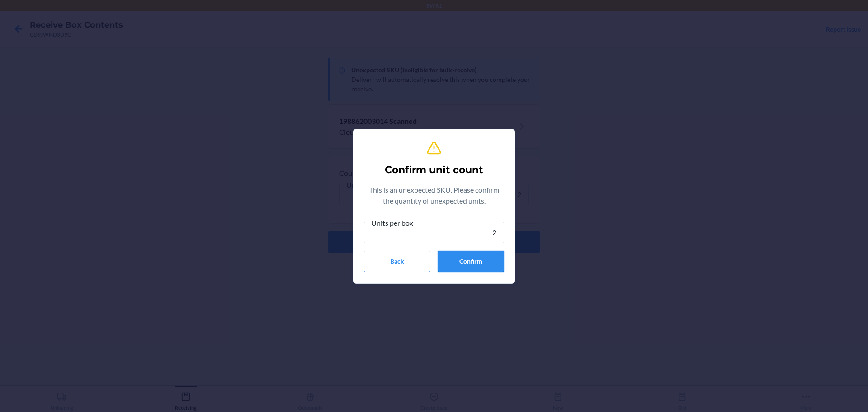 Image resolution: width=868 pixels, height=412 pixels. What do you see at coordinates (392, 223) in the screenshot?
I see `span: Units per box` at bounding box center [392, 223].